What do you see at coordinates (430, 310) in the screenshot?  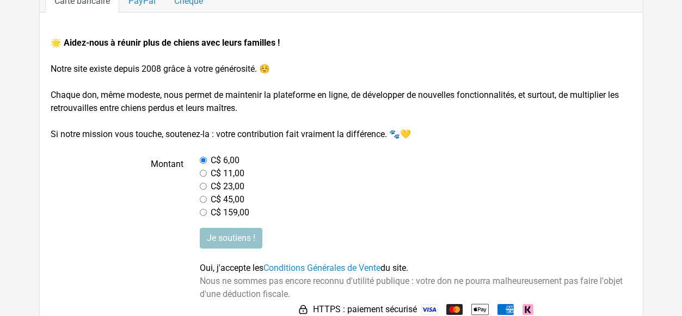 I see `img: Visa` at bounding box center [430, 310].